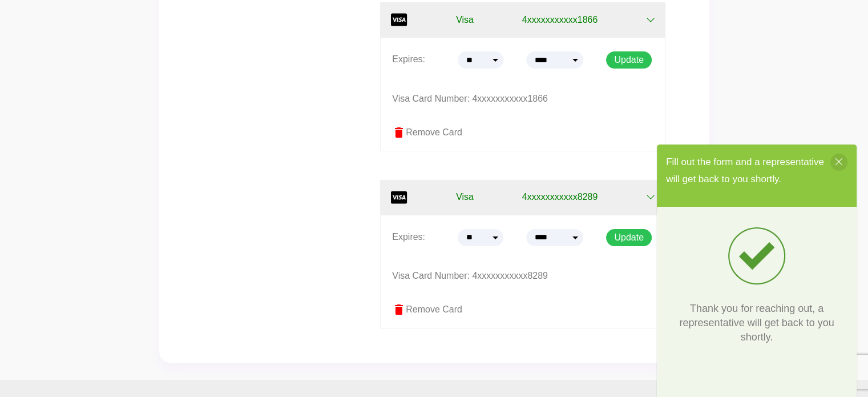 The width and height of the screenshot is (868, 397). Describe the element at coordinates (560, 197) in the screenshot. I see `span: 4xxxxxxxxxxx8289` at that location.